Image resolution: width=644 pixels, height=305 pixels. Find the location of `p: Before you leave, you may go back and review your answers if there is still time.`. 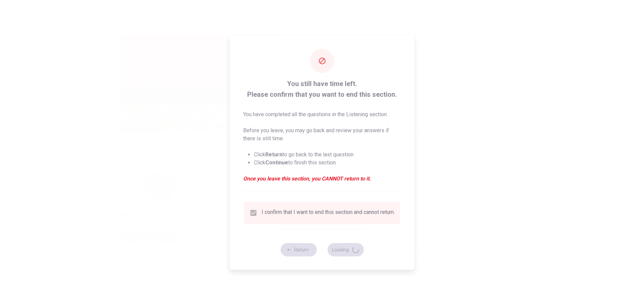

p: Before you leave, you may go back and review your answers if there is still time. is located at coordinates (322, 135).